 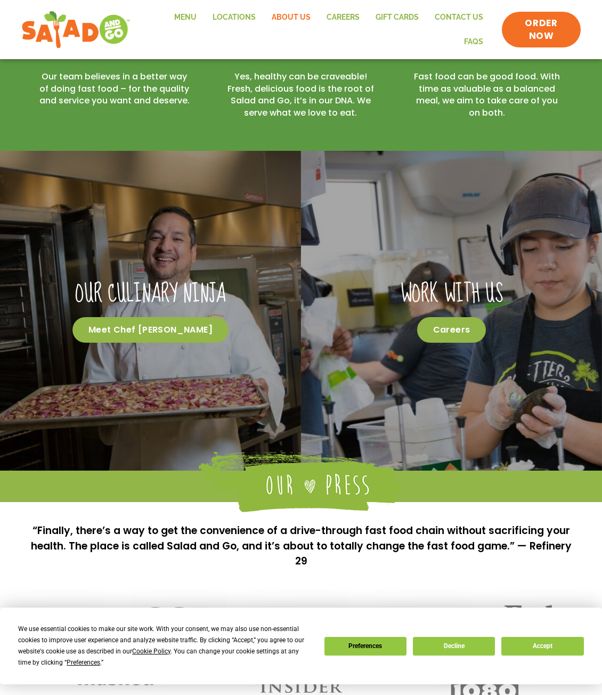 What do you see at coordinates (487, 95) in the screenshot?
I see `h2: Fast food can be good food. With time as valuable as a balanced meal, we aim to take care of you ...` at bounding box center [487, 95].